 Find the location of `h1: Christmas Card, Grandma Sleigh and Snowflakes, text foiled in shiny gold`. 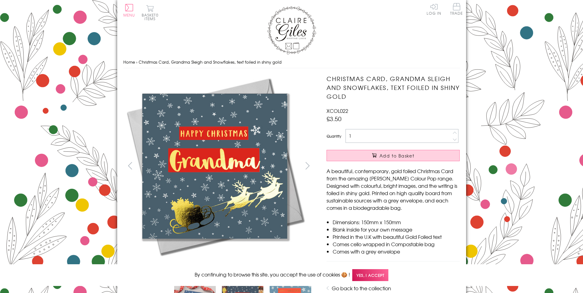

h1: Christmas Card, Grandma Sleigh and Snowflakes, text foiled in shiny gold is located at coordinates (393, 88).